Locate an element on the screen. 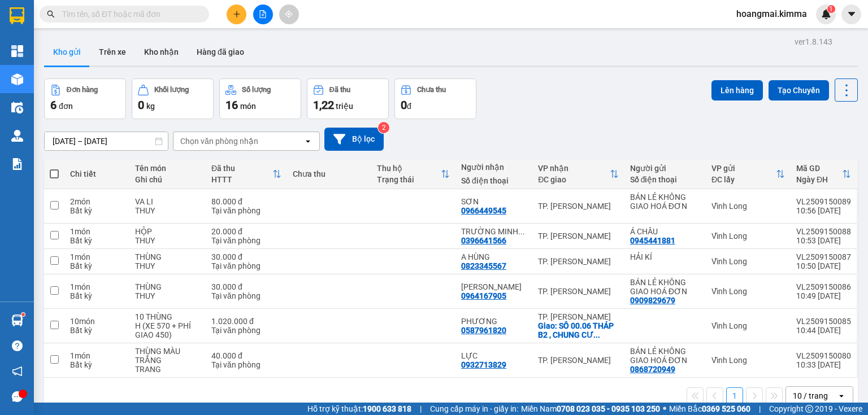 This screenshot has height=415, width=868. button: file-add is located at coordinates (262, 14).